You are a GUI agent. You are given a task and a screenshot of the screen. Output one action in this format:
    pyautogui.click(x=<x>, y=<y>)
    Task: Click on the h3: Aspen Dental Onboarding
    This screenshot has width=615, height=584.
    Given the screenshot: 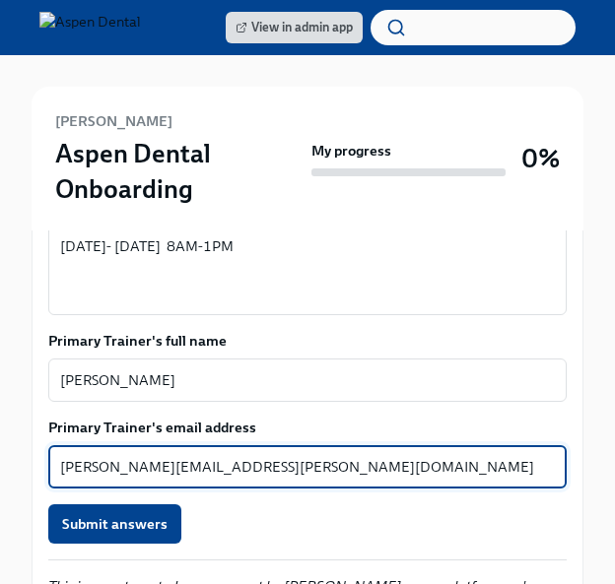 What is the action you would take?
    pyautogui.click(x=179, y=171)
    